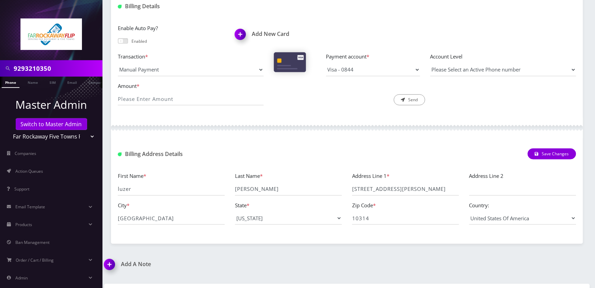  I want to click on a: Add New CardAdd New Card, so click(288, 34).